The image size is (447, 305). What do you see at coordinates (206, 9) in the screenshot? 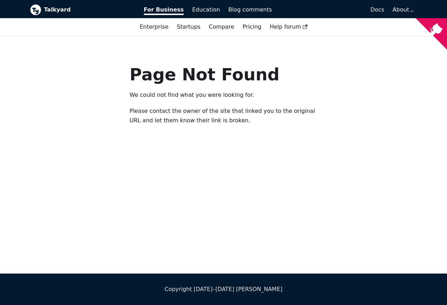
I see `span: Education` at bounding box center [206, 9].